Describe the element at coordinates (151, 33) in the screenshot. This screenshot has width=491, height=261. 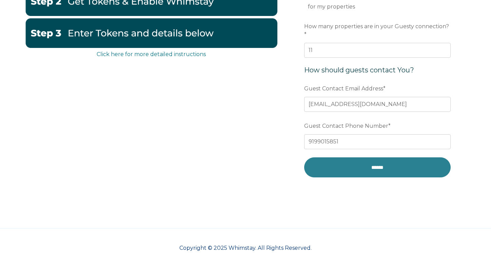
I see `img: EnterbelowGuesty` at that location.